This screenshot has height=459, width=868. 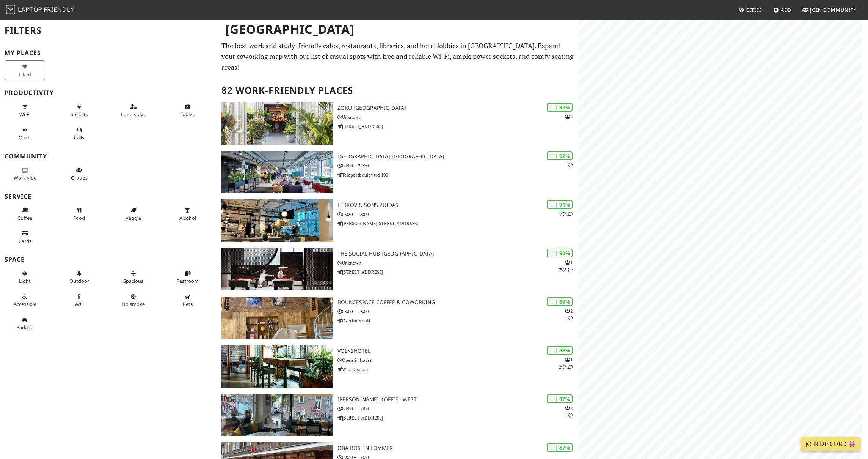 I want to click on img: Aristo Meeting Center Amsterdam, so click(x=277, y=172).